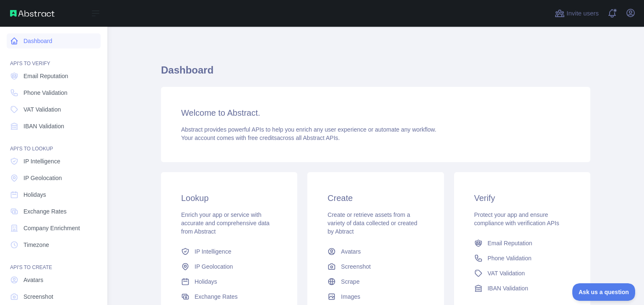 The image size is (644, 305). Describe the element at coordinates (53, 59) in the screenshot. I see `div: API'S TO VERIFY` at that location.